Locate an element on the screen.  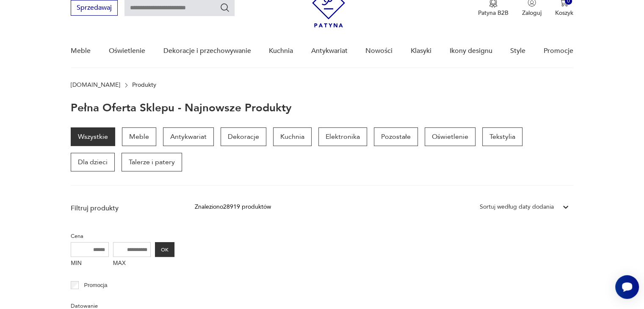
a: Talerze i patery is located at coordinates (152, 162).